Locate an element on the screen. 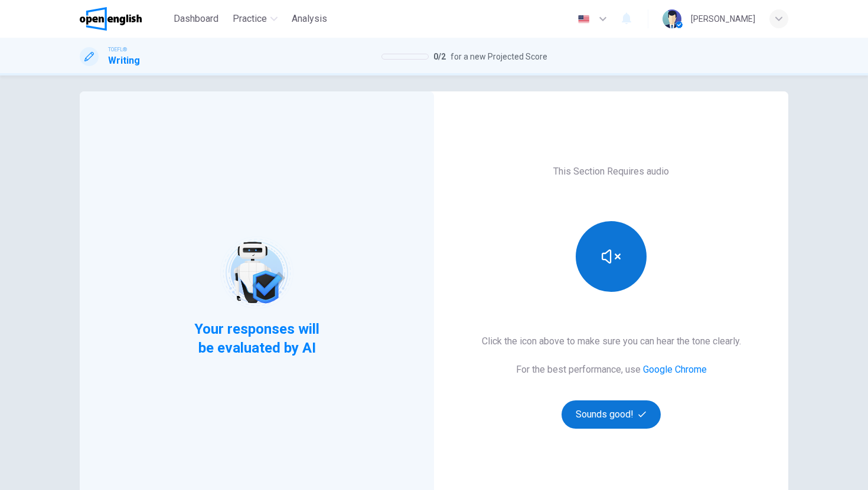  span: for a new Projected Score is located at coordinates (499, 57).